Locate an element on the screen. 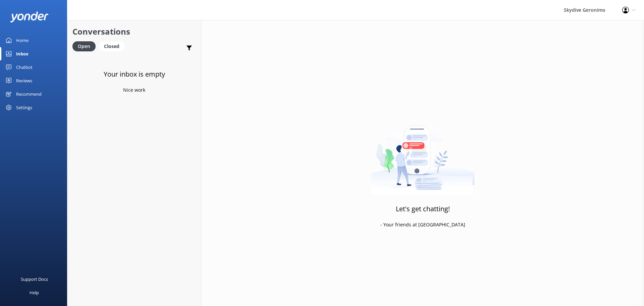  a: Open is located at coordinates (86, 46).